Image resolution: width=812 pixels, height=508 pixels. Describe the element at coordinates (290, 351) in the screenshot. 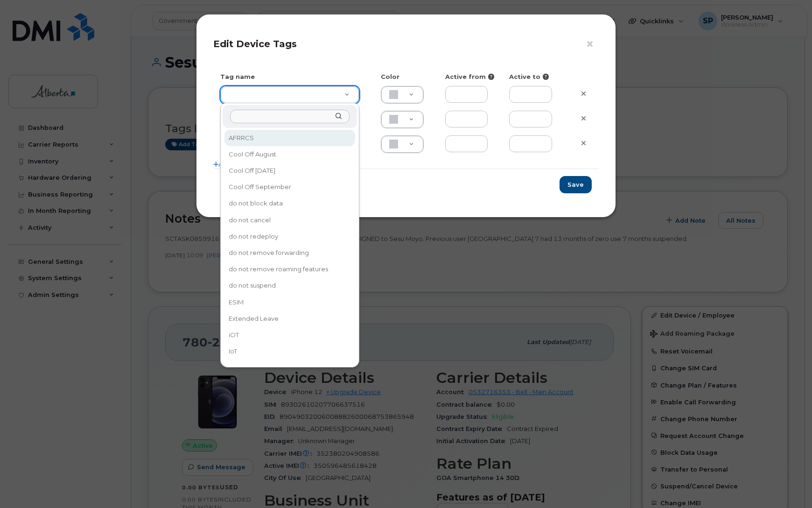

I see `div: IoT` at that location.